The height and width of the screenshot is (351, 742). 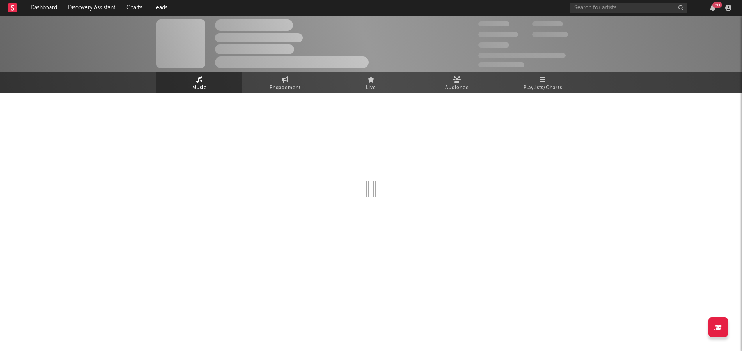 What do you see at coordinates (522, 55) in the screenshot?
I see `span: 50.000.000 Monthly Listeners` at bounding box center [522, 55].